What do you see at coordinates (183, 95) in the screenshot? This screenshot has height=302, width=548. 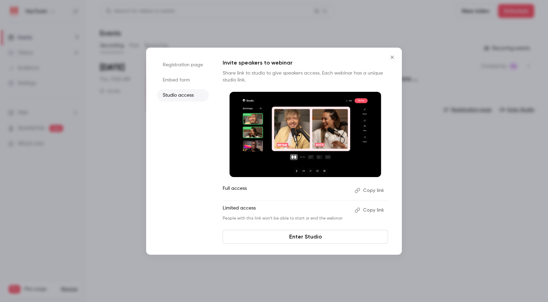 I see `li: Studio access` at bounding box center [183, 95].